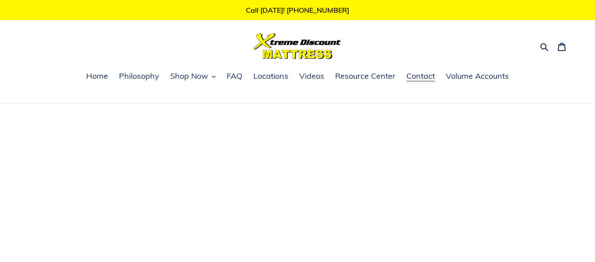 This screenshot has width=595, height=262. What do you see at coordinates (311, 77) in the screenshot?
I see `a: Videos` at bounding box center [311, 77].